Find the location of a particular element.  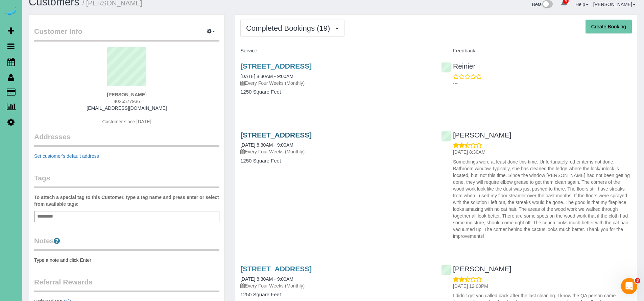

a: Reinier is located at coordinates (459, 66).